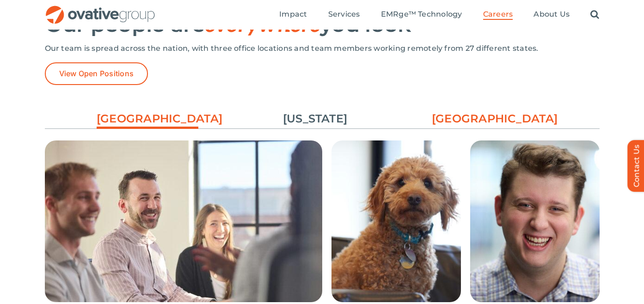  Describe the element at coordinates (293, 15) in the screenshot. I see `a: Impact` at that location.